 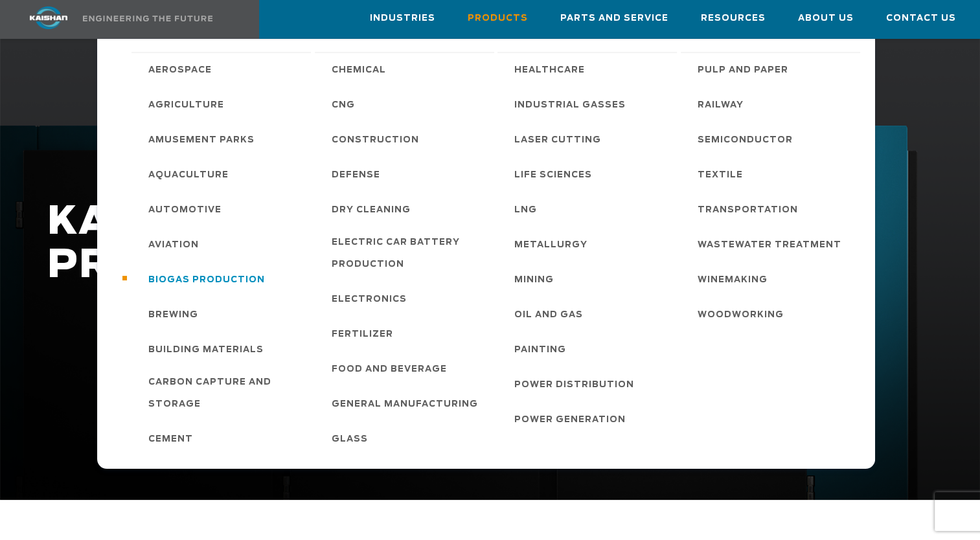 What do you see at coordinates (223, 394) in the screenshot?
I see `span: Carbon Capture and Storage` at bounding box center [223, 394].